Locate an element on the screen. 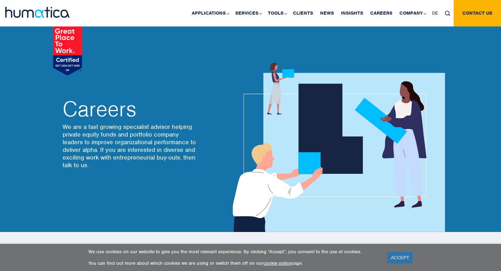 This screenshot has width=501, height=271. p: You can find out more about which cookies we are using or switch them off on our page. is located at coordinates (234, 263).